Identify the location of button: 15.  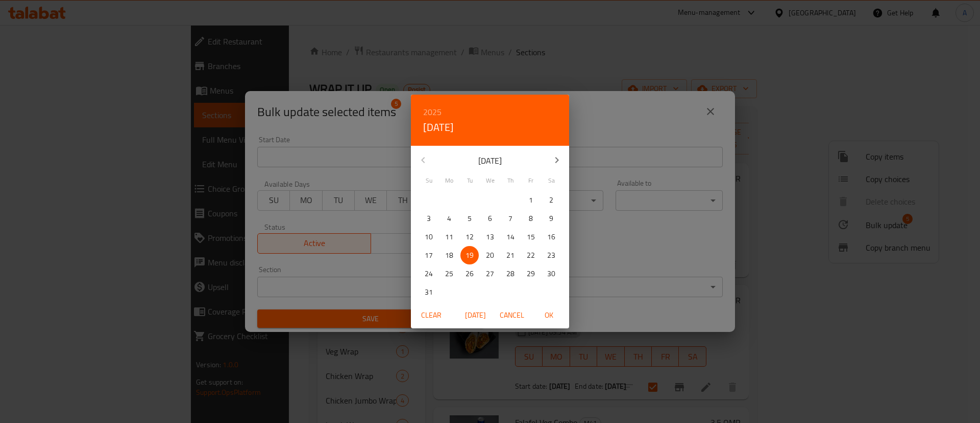
(531, 236).